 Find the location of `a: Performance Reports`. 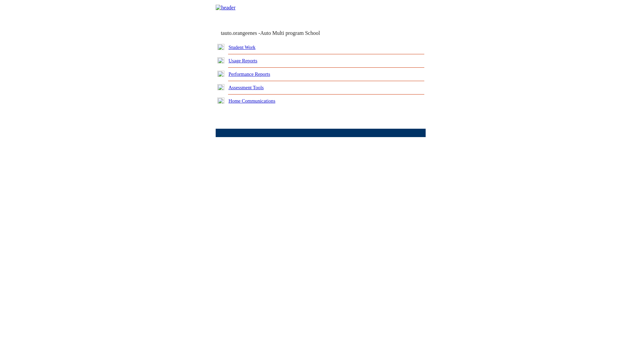

a: Performance Reports is located at coordinates (249, 74).